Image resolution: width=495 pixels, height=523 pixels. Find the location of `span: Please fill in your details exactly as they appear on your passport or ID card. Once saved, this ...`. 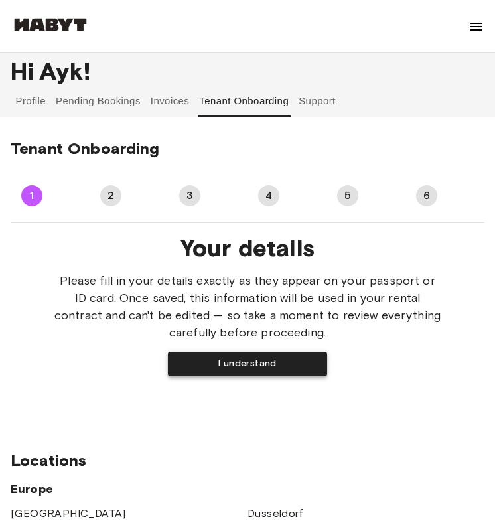

span: Please fill in your details exactly as they appear on your passport or ID card. Once saved, this ... is located at coordinates (248, 307).